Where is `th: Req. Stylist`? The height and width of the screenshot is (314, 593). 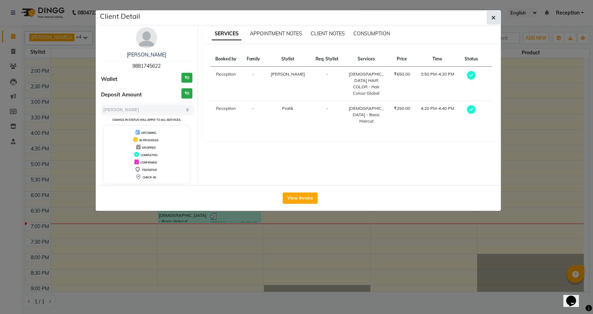 th: Req. Stylist is located at coordinates (327, 59).